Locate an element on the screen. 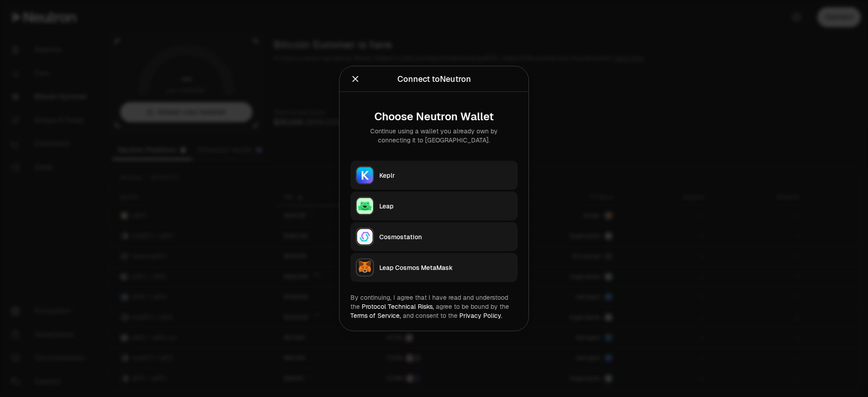 This screenshot has height=397, width=868. a: Terms of Service, is located at coordinates (376, 316).